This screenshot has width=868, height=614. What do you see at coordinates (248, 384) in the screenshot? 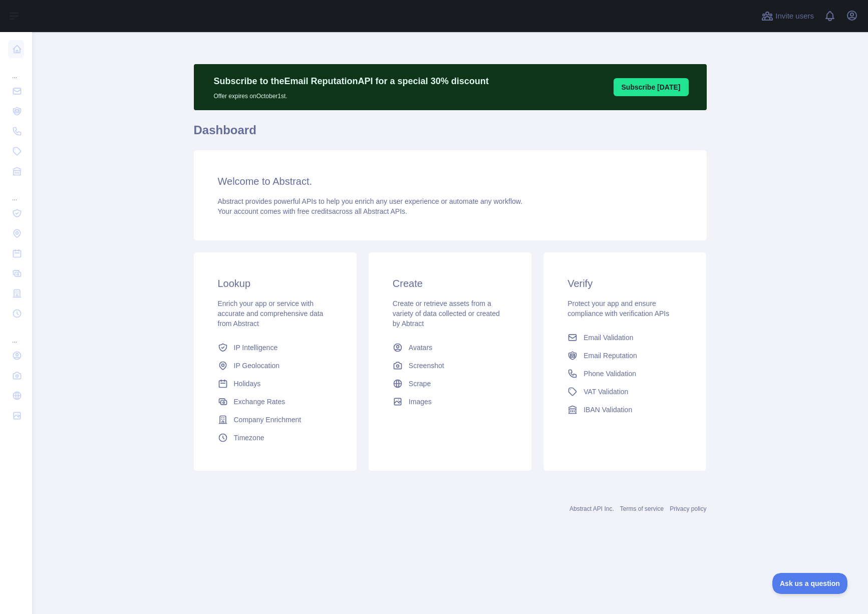
I see `span: Holidays` at bounding box center [248, 384].